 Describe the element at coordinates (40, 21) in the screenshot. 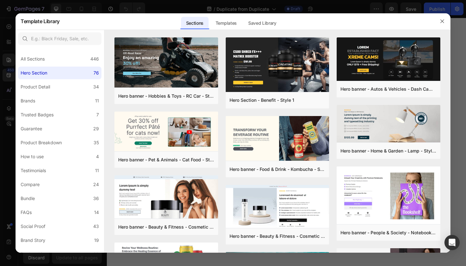

I see `h2: Template Library` at that location.